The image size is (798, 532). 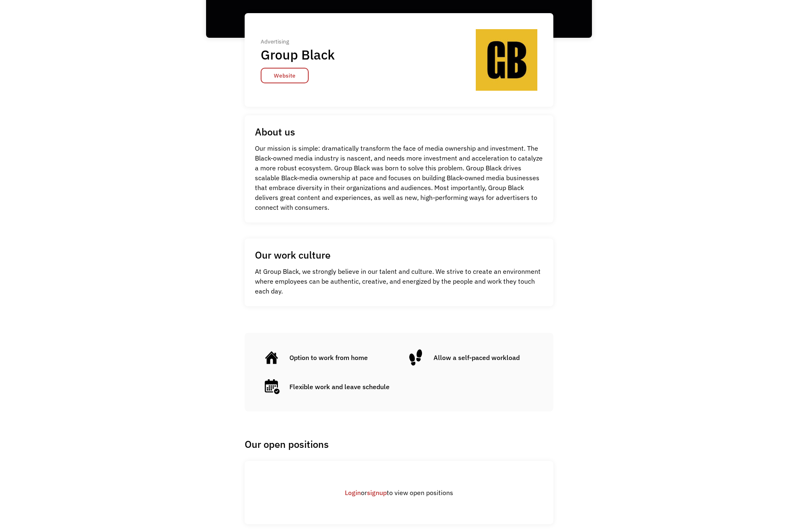 I want to click on a: Website, so click(x=284, y=75).